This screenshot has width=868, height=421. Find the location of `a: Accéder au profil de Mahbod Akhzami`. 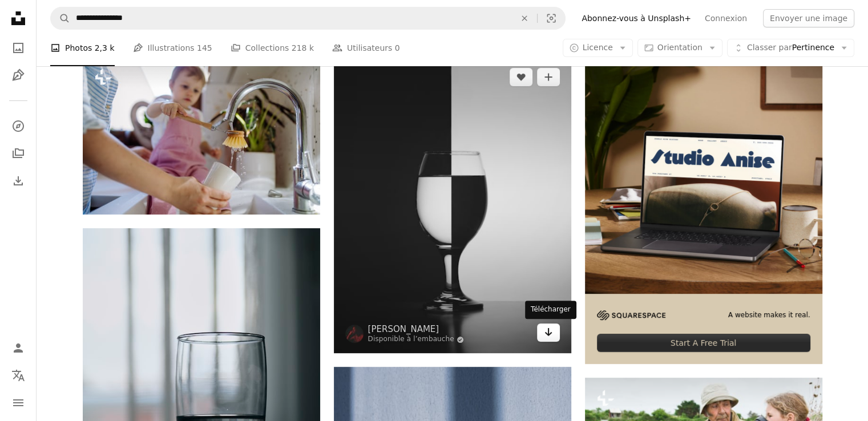

a: Accéder au profil de Mahbod Akhzami is located at coordinates (354, 334).